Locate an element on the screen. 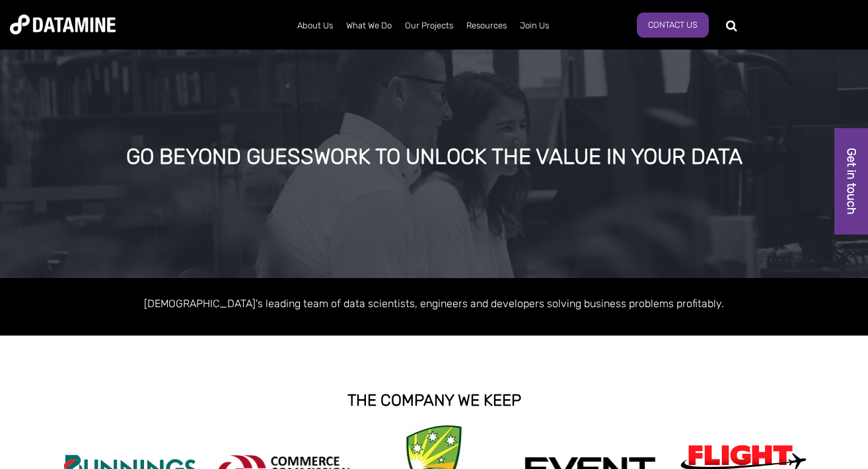  a: What We Do is located at coordinates (369, 26).